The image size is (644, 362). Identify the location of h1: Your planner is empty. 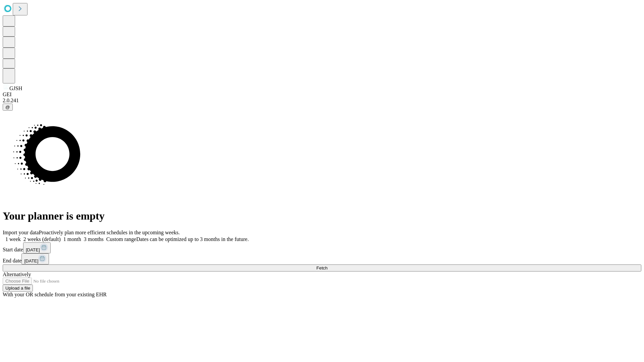
(322, 216).